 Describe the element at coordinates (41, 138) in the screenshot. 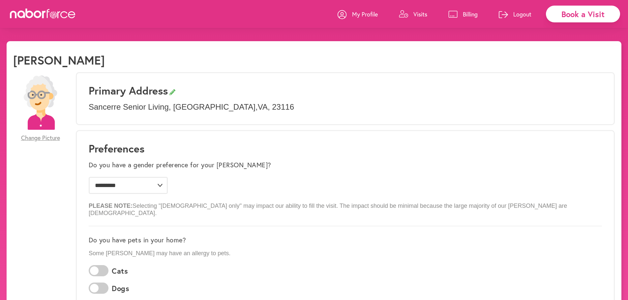

I see `span: Change Picture` at that location.